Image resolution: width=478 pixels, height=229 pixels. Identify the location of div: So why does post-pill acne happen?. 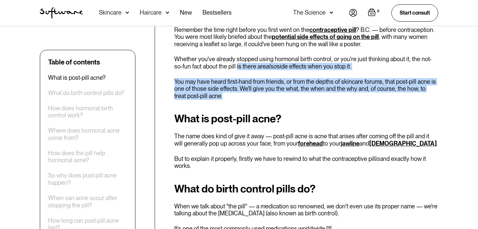
(88, 179).